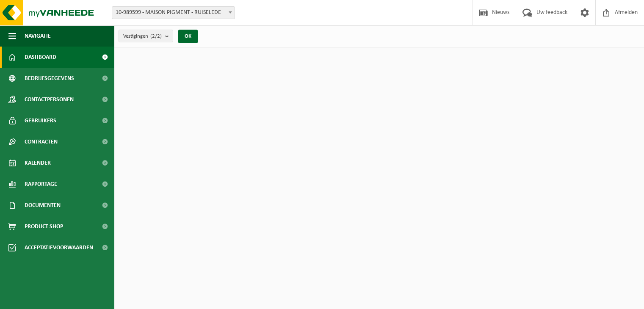  I want to click on span: Vestigingen, so click(142, 36).